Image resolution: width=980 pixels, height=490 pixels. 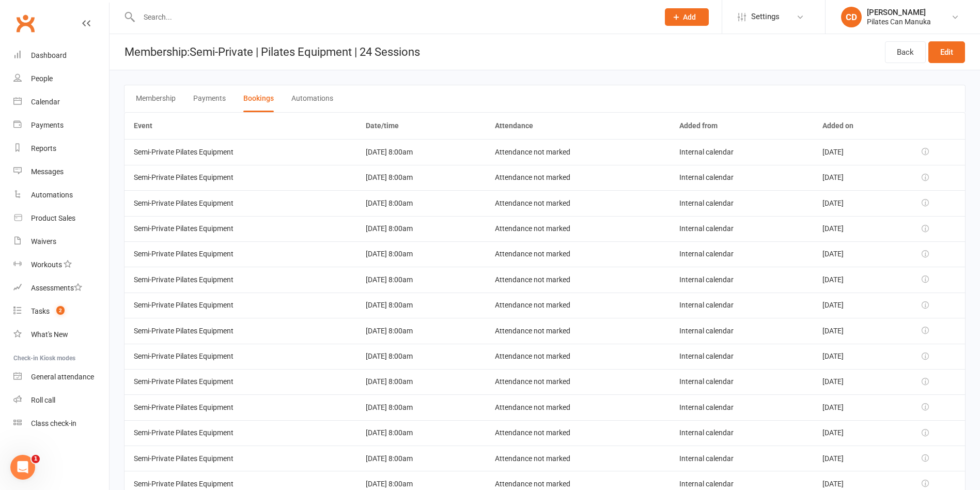 I want to click on div: What's New, so click(x=50, y=334).